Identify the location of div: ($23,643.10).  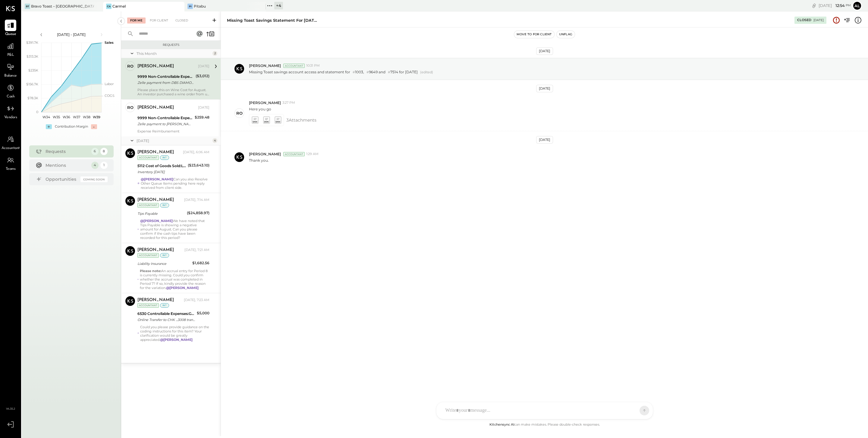
(198, 165).